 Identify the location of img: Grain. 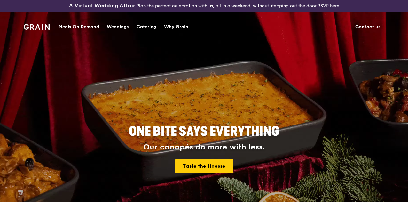
(36, 27).